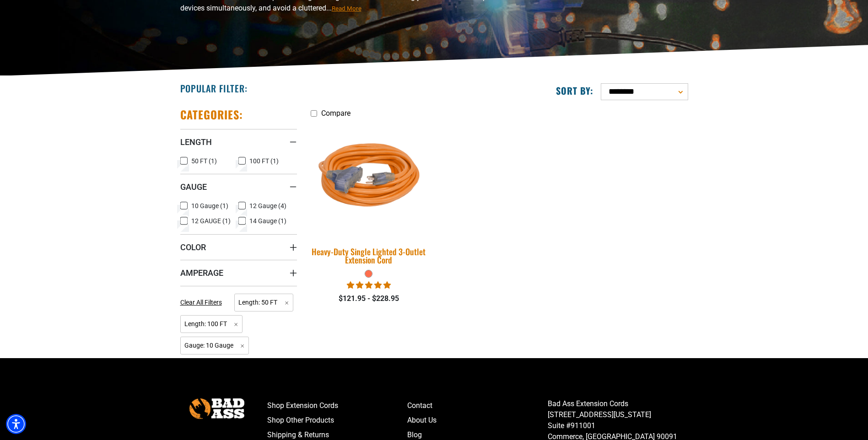 The image size is (868, 440). Describe the element at coordinates (263, 302) in the screenshot. I see `span: Length: 50 FT` at that location.